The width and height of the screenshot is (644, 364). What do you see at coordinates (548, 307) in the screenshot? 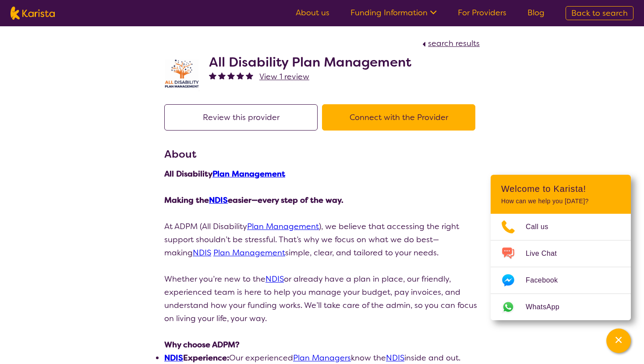
I see `span: WhatsApp` at bounding box center [548, 307].